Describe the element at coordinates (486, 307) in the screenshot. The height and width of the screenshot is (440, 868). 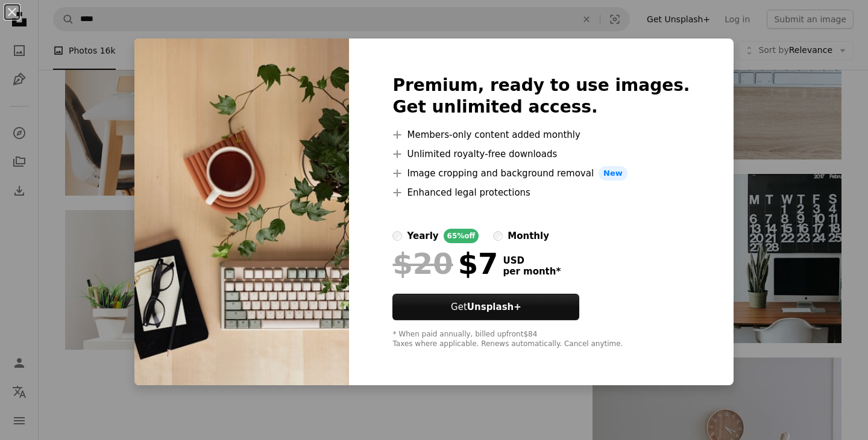
I see `button: GetUnsplash+` at that location.